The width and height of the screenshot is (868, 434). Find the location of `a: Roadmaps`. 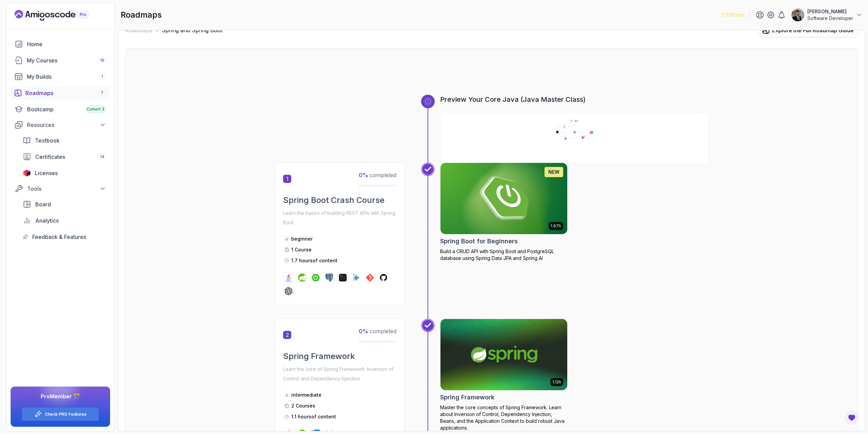

a: Roadmaps is located at coordinates (139, 30).